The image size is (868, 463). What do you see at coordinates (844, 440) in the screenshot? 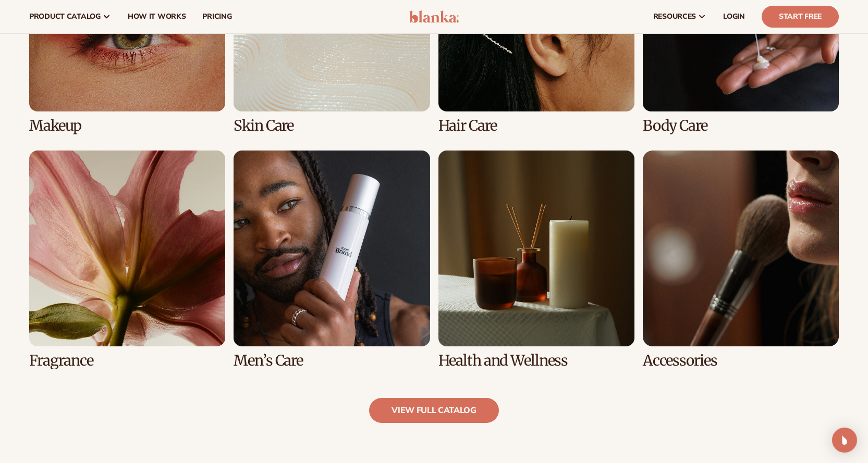
I see `div: Open Intercom Messenger` at bounding box center [844, 440].